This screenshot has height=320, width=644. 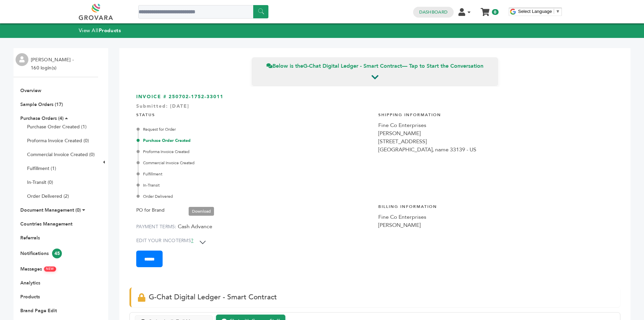 What do you see at coordinates (42, 168) in the screenshot?
I see `a: Fulfillment (1)` at bounding box center [42, 168].